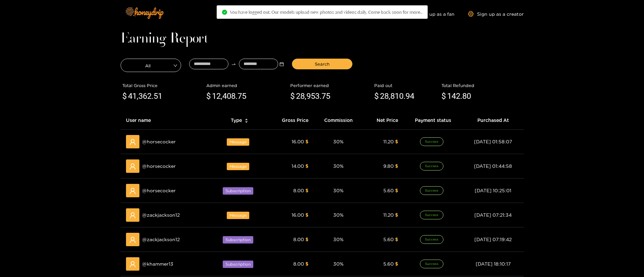 This screenshot has height=277, width=644. Describe the element at coordinates (481, 86) in the screenshot. I see `div: Total Refunded` at that location.